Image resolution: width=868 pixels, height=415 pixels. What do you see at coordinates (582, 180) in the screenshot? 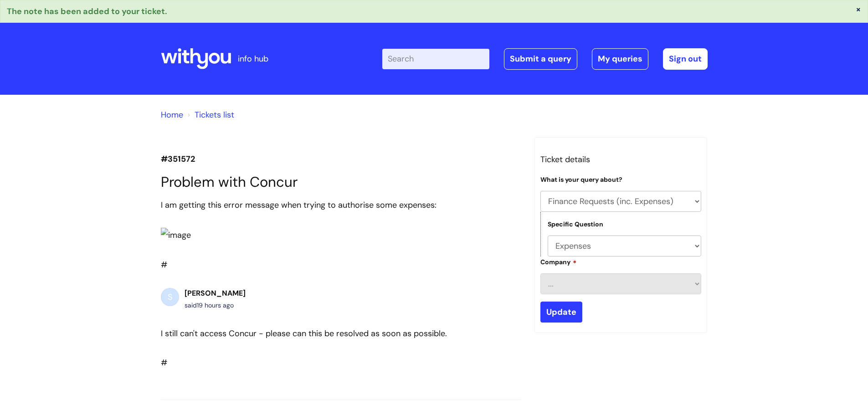
I see `label: What is your query about?` at bounding box center [582, 180].